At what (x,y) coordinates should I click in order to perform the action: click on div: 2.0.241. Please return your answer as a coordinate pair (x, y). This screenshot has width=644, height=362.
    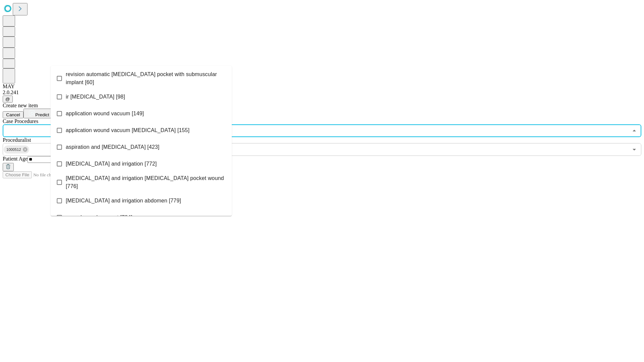
    Looking at the image, I should click on (322, 93).